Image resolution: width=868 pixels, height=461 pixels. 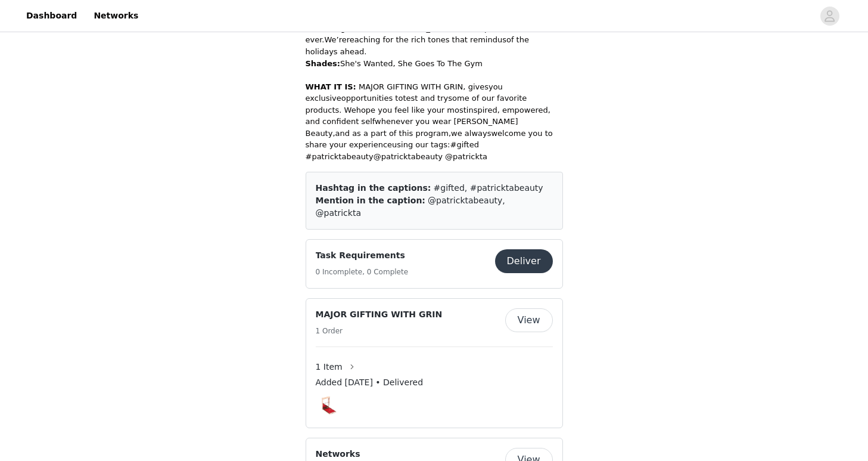 I want to click on span: e, so click(x=354, y=110).